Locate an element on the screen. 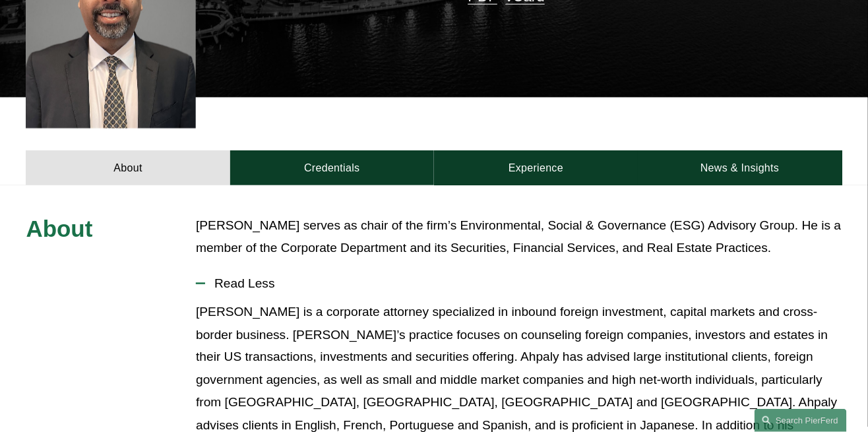  button: Read Less is located at coordinates (518, 283).